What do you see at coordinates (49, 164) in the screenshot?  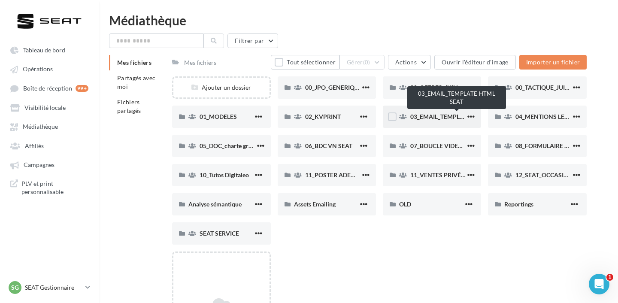 I see `a: Campagnes` at bounding box center [49, 164].